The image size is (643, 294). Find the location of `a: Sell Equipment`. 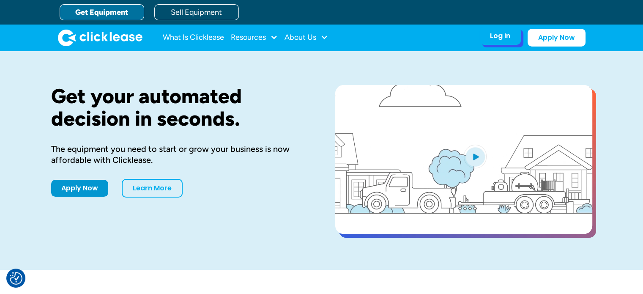

a: Sell Equipment is located at coordinates (197, 12).